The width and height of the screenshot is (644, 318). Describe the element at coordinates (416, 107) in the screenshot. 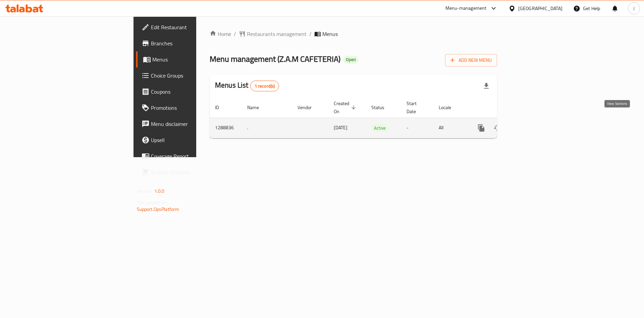

I see `span: Start Date` at that location.